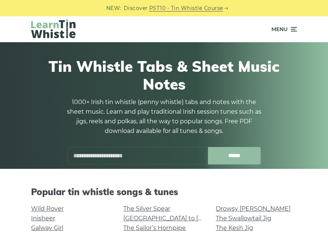 This screenshot has width=328, height=234. What do you see at coordinates (53, 28) in the screenshot?
I see `img: LearnTinWhistle.com` at bounding box center [53, 28].